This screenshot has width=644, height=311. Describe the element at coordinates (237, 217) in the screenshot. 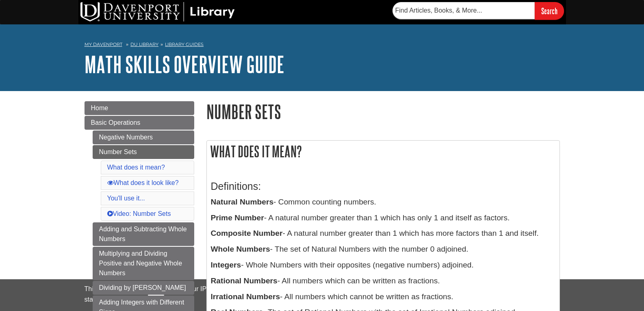

I see `b: Prime Number` at that location.